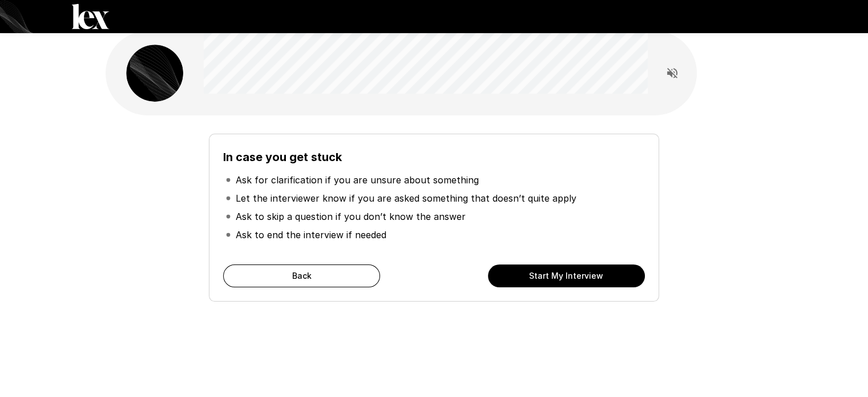 This screenshot has height=397, width=868. I want to click on p: Ask to skip a question if you don’t know the answer, so click(350, 216).